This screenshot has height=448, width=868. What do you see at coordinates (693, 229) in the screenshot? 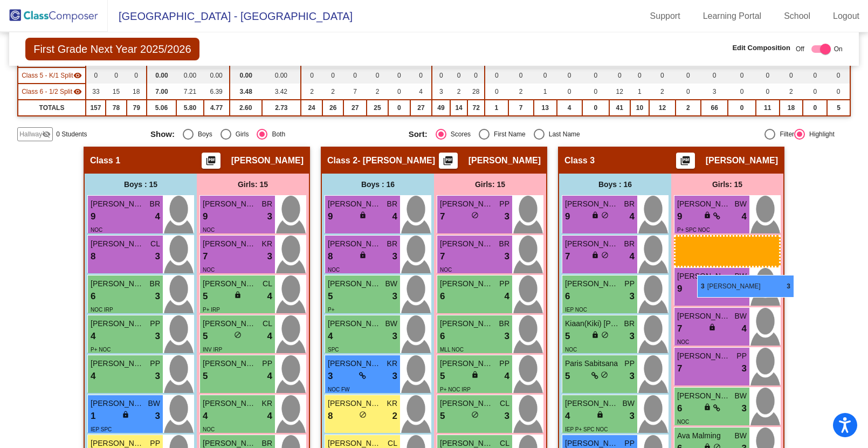
I see `span: P+ SPC NOC` at bounding box center [693, 229].